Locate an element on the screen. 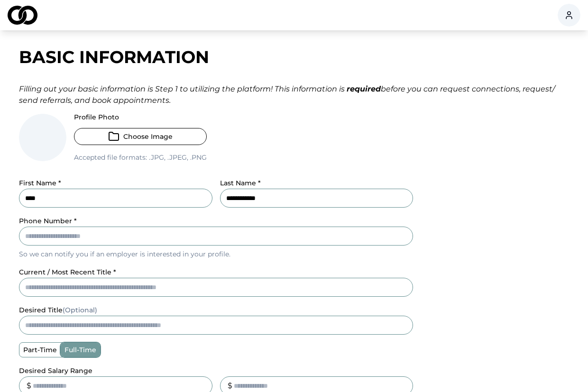 The image size is (588, 392). label: Last Name * is located at coordinates (241, 183).